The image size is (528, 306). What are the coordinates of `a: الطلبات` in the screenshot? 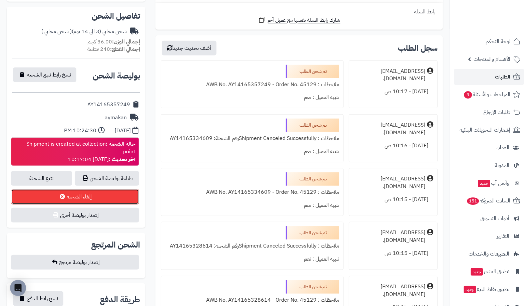 It's located at (489, 77).